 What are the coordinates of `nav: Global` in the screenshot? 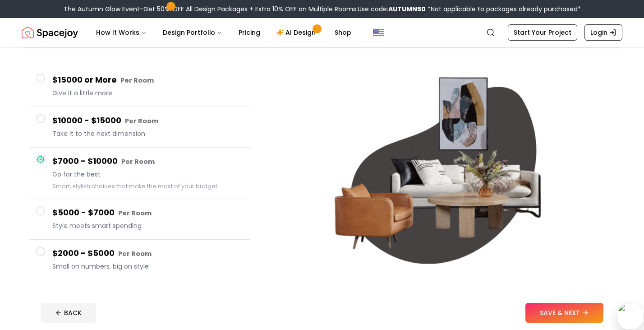 It's located at (322, 32).